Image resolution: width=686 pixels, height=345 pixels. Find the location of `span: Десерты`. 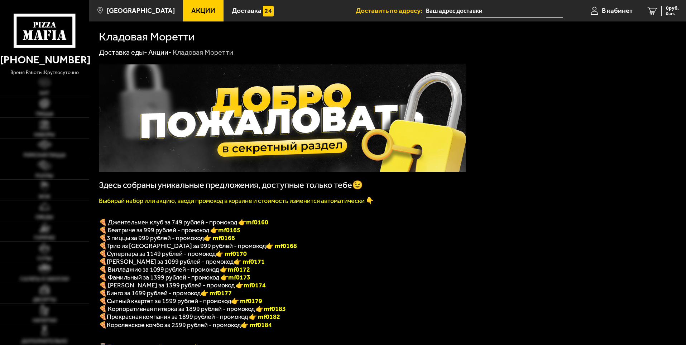

span: Десерты is located at coordinates (44, 300).